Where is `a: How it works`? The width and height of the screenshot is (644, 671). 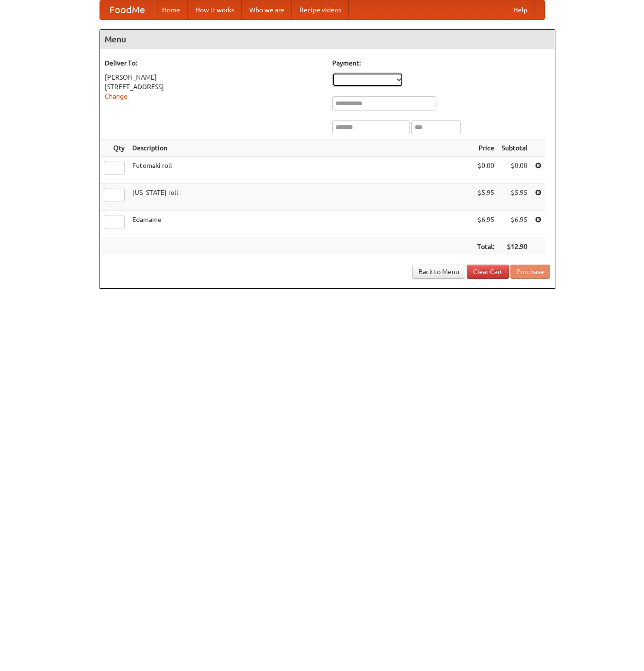
a: How it works is located at coordinates (214, 10).